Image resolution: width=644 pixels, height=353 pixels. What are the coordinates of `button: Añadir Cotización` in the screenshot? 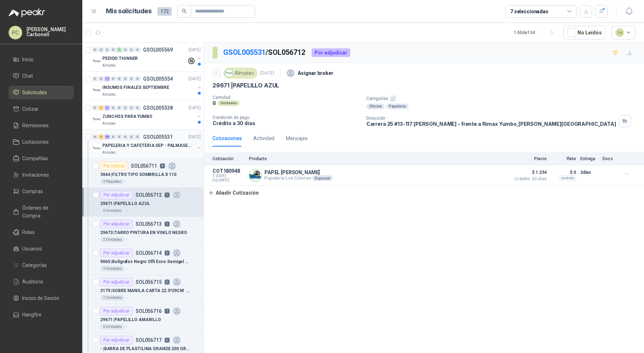 It's located at (234, 193).